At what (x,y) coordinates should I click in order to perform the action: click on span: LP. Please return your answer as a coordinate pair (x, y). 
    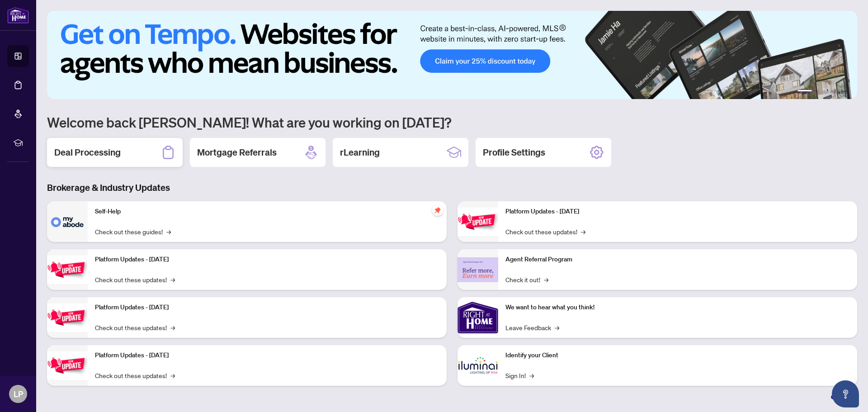
    Looking at the image, I should click on (18, 393).